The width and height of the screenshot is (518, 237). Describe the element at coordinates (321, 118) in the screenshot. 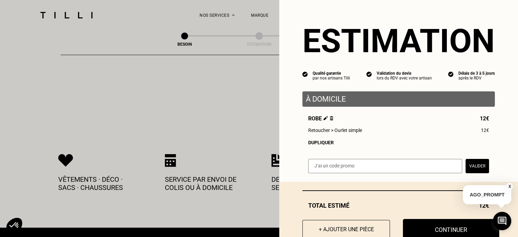

I see `span: Robe` at that location.